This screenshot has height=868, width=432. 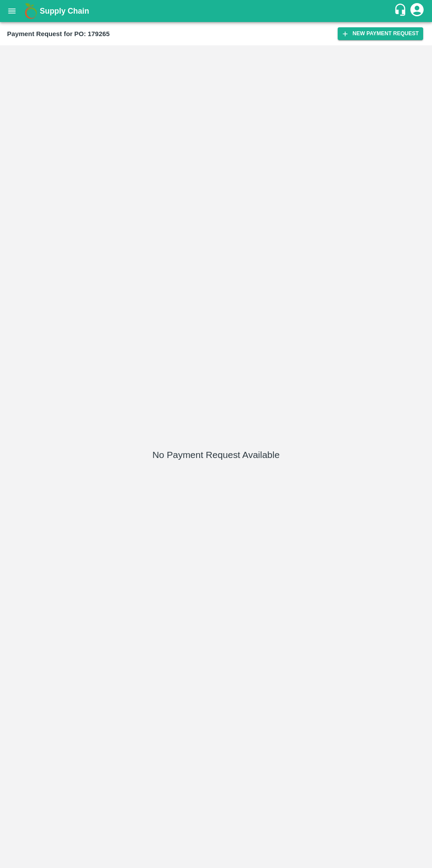 I want to click on h5: No Payment Request Available, so click(x=216, y=455).